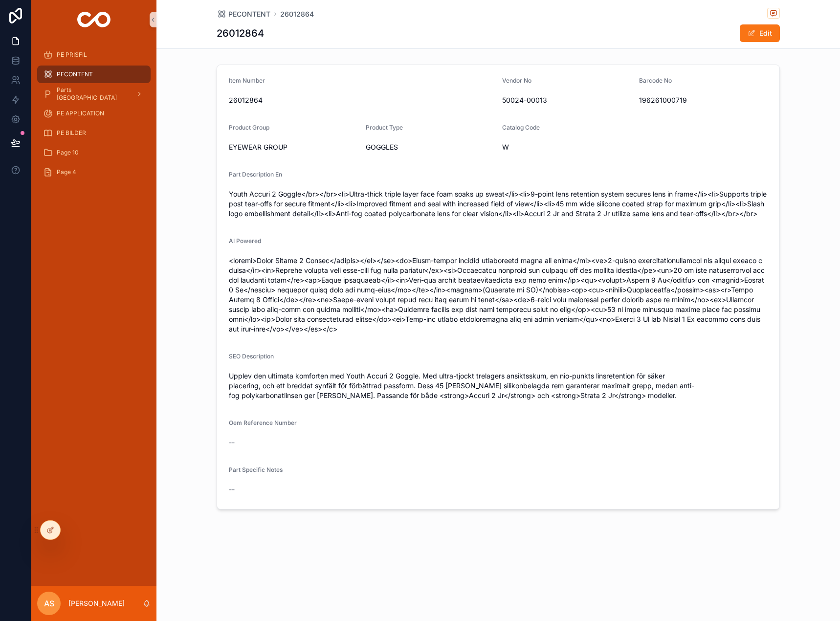  What do you see at coordinates (67, 153) in the screenshot?
I see `span: Page 10` at bounding box center [67, 153].